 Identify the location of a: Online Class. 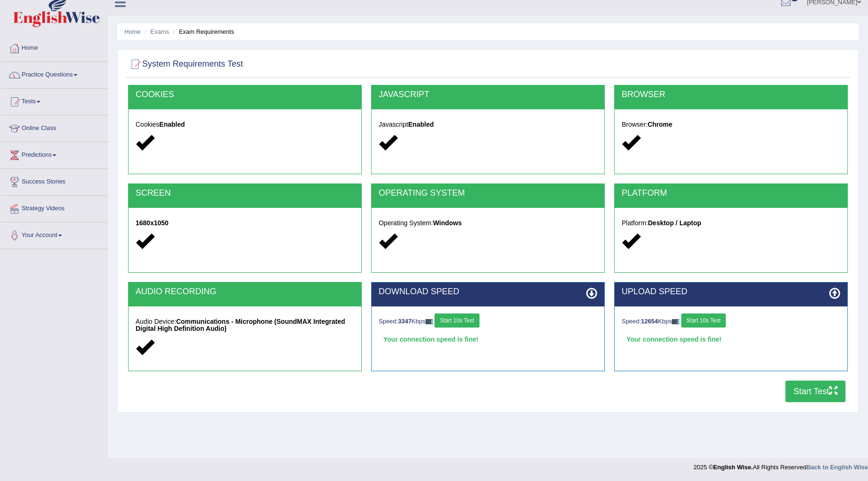
(54, 127).